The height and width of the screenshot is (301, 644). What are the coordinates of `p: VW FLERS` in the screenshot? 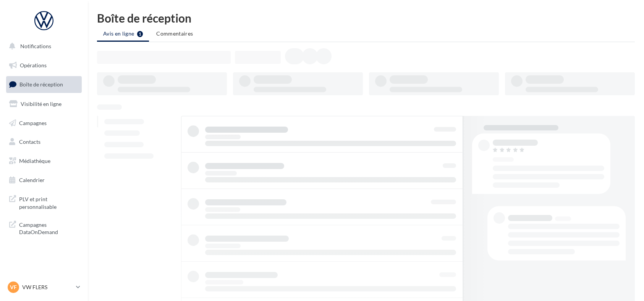 It's located at (47, 287).